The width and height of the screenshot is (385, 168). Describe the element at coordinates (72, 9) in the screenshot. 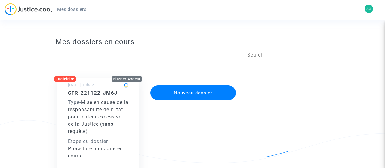

I see `span: Mes dossiers` at that location.